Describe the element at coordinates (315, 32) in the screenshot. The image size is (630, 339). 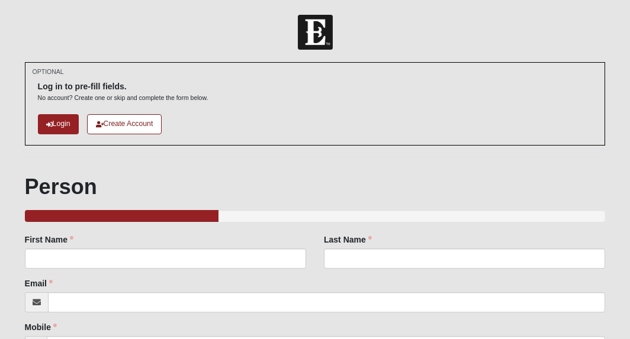
I see `img: Church of Eleven22 Logo` at that location.